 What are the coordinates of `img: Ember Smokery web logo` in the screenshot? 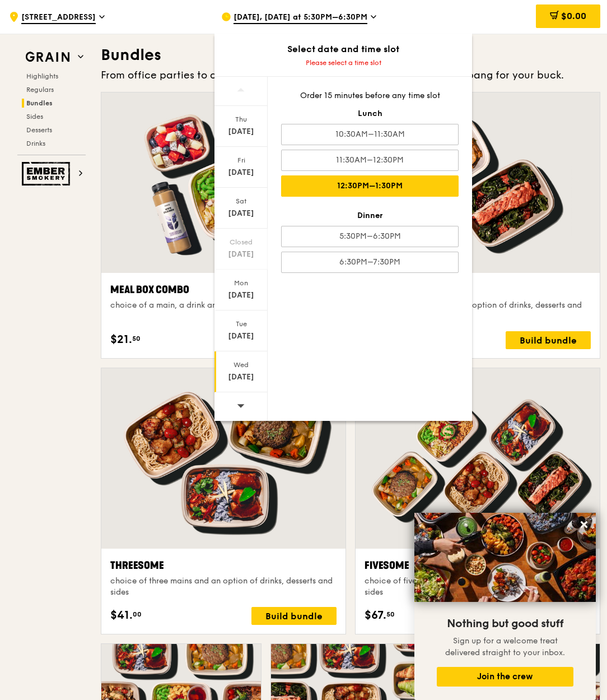 It's located at (48, 173).